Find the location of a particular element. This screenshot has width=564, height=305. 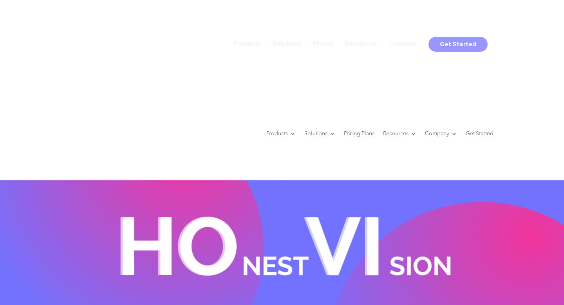

span: Company is located at coordinates (403, 43).